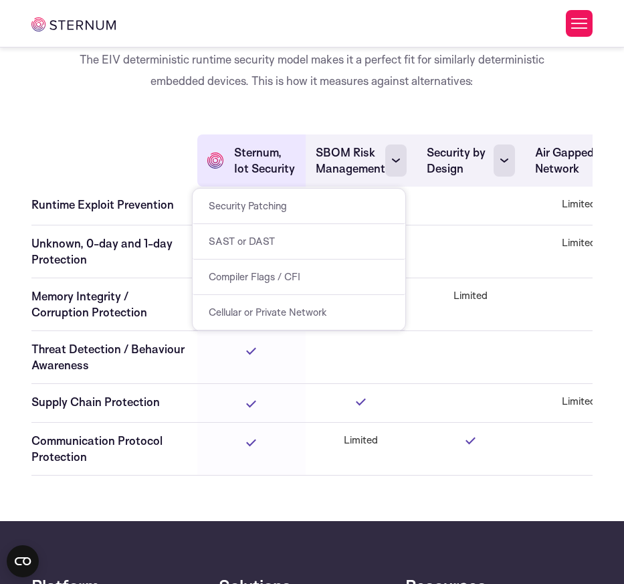 This screenshot has width=624, height=584. I want to click on div: Communication Protocol Protection, so click(109, 449).